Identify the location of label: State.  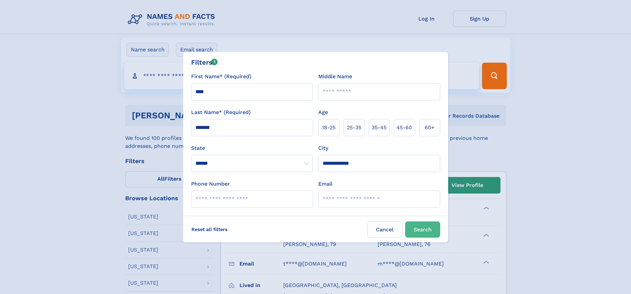
(252, 148).